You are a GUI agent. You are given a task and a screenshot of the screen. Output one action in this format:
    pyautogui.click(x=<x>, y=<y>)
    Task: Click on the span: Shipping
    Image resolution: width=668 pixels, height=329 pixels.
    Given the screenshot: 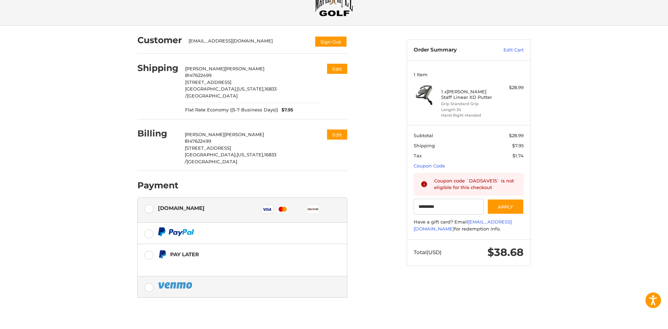 What is the action you would take?
    pyautogui.click(x=424, y=145)
    